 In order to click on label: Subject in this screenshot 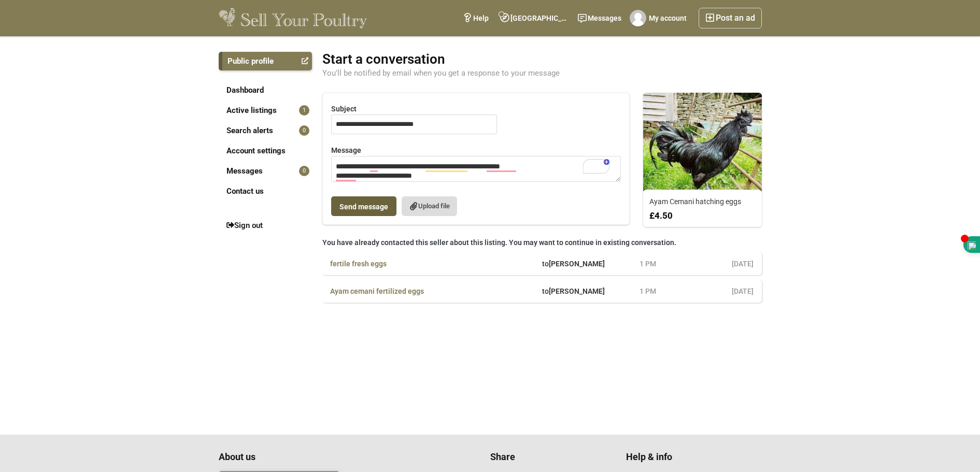, I will do `click(476, 109)`.